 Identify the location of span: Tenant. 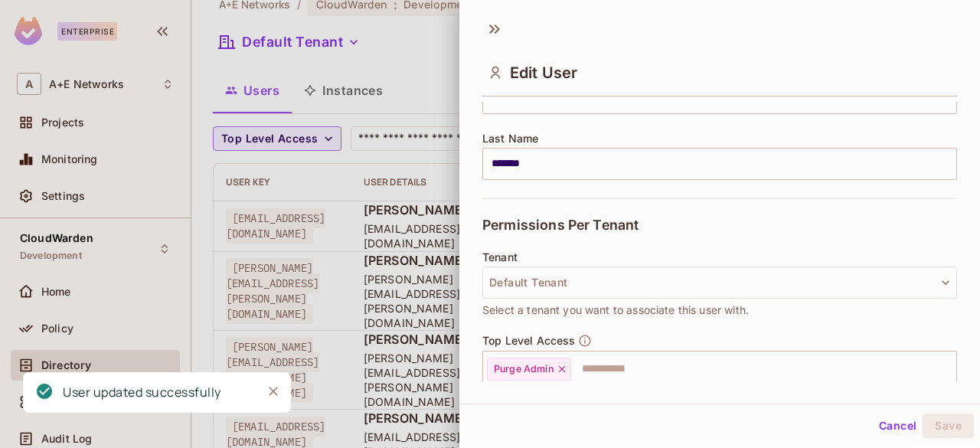
(500, 258).